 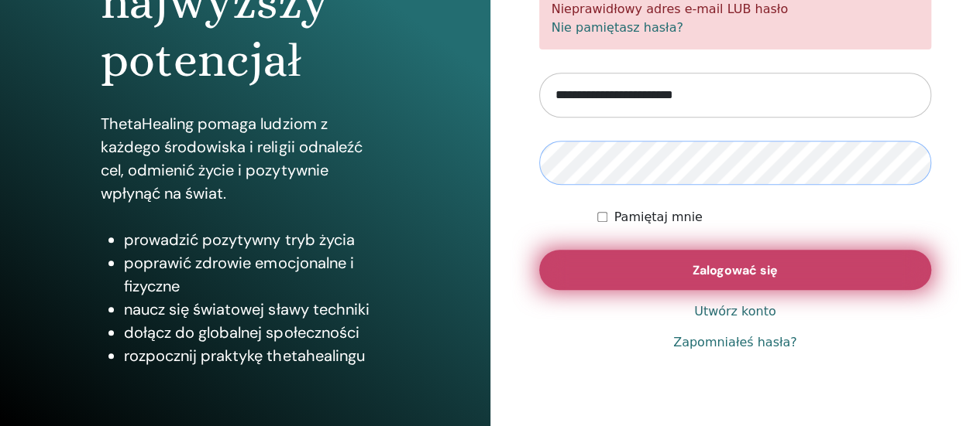 What do you see at coordinates (735, 343) in the screenshot?
I see `a: Zapomniałeś hasła?` at bounding box center [735, 343].